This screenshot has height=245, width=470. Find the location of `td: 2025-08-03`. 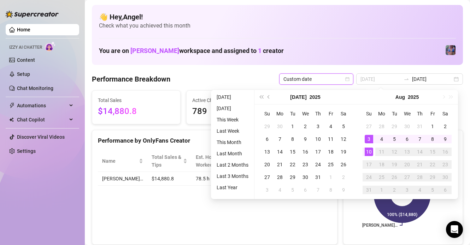

td: 2025-08-03 is located at coordinates (369, 139).